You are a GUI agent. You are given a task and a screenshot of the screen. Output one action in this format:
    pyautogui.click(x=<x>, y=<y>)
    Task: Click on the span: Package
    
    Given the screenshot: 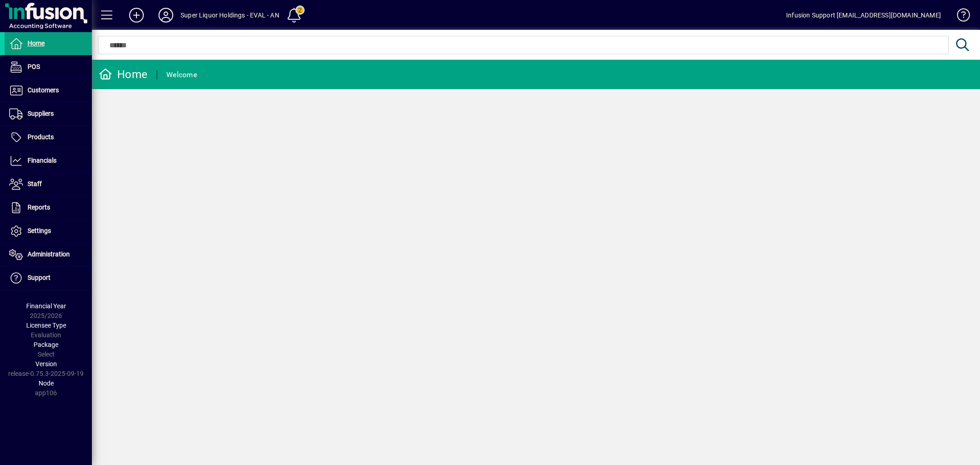 What is the action you would take?
    pyautogui.click(x=46, y=345)
    